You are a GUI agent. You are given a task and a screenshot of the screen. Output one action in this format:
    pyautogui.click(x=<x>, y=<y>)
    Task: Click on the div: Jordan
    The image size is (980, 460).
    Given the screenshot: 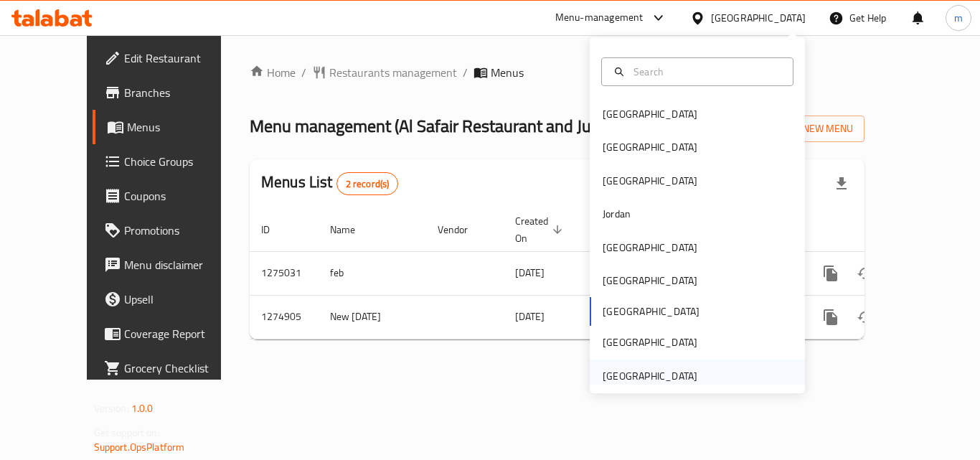 What is the action you would take?
    pyautogui.click(x=617, y=214)
    